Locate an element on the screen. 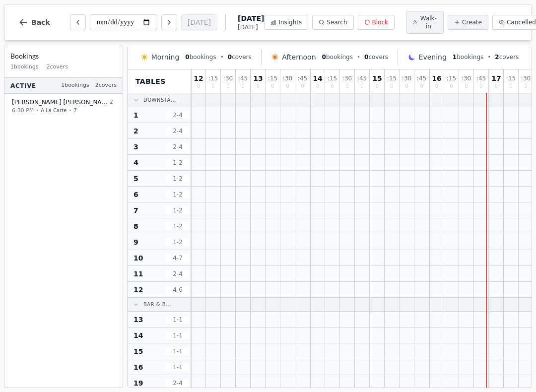  span: Insights is located at coordinates (290, 22).